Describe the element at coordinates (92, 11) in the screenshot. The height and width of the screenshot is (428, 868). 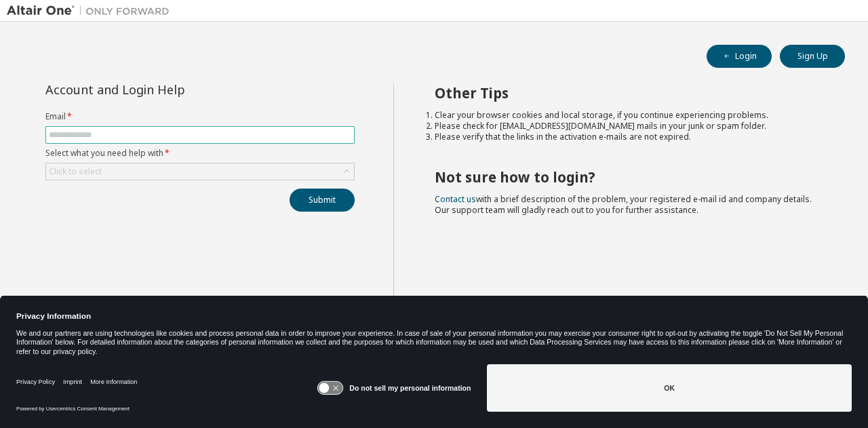
I see `img: Altair One` at that location.